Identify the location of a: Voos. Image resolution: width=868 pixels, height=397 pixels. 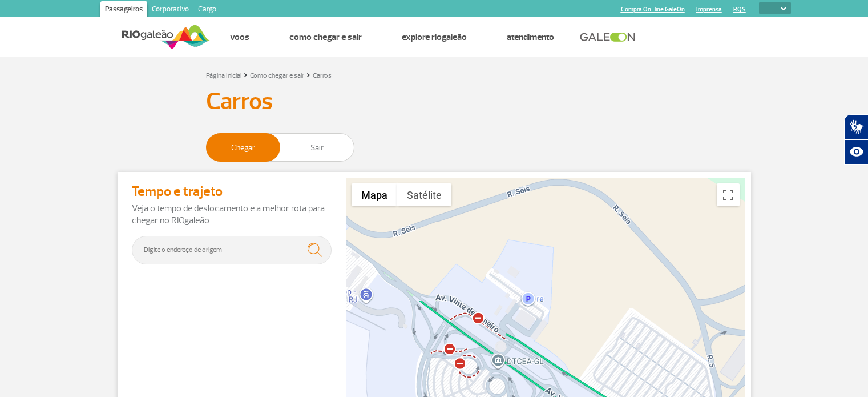
(240, 37).